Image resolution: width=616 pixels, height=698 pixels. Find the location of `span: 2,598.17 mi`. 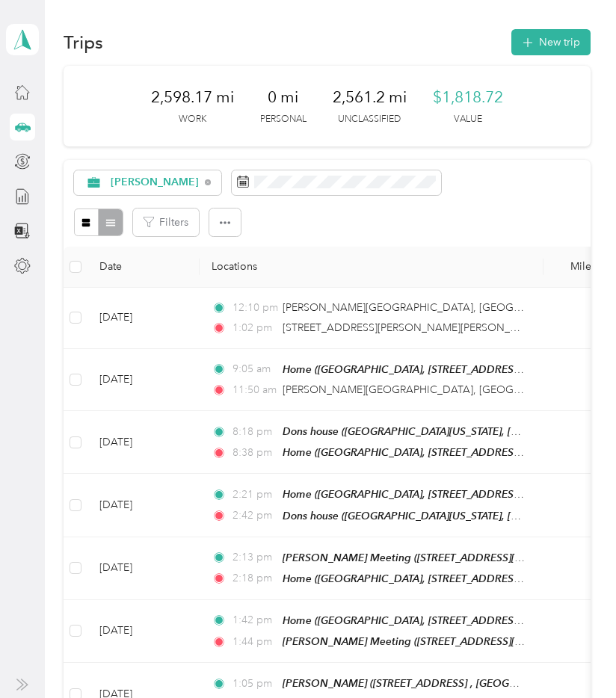

span: 2,598.17 mi is located at coordinates (192, 97).